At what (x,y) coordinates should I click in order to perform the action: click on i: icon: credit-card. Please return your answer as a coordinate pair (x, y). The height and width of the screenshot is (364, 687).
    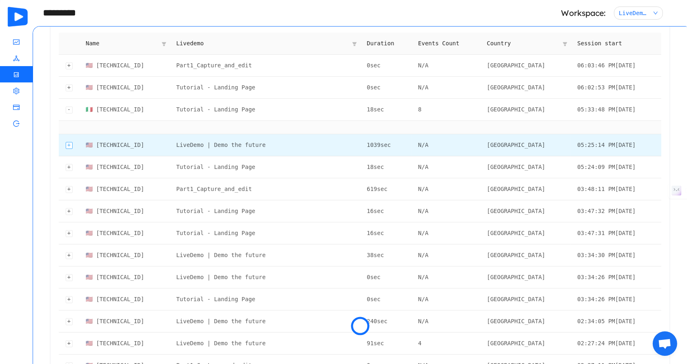
    Looking at the image, I should click on (16, 109).